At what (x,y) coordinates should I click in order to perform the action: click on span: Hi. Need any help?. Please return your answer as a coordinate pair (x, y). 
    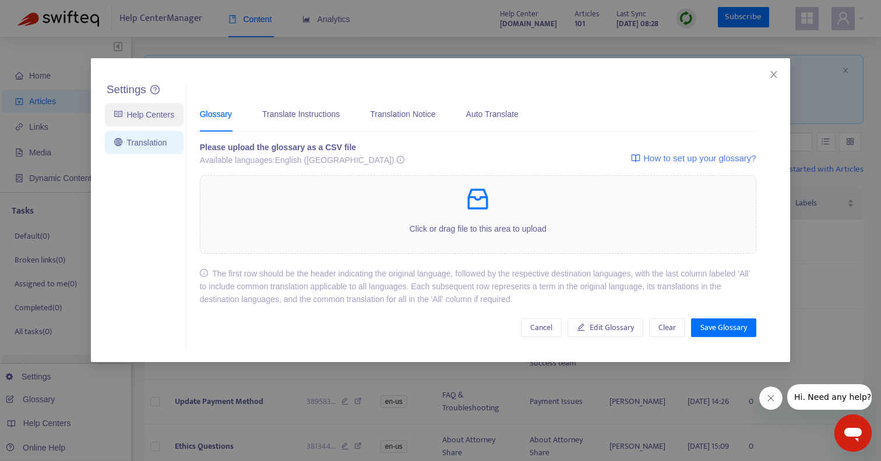
    Looking at the image, I should click on (45, 13).